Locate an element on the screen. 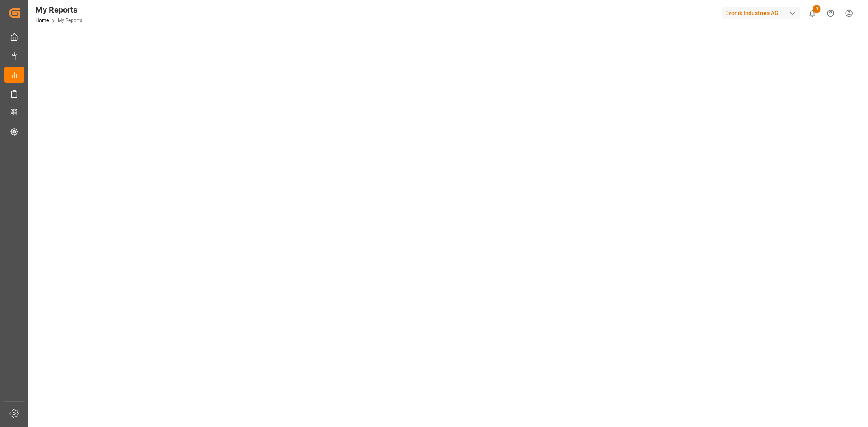  button: Help Center is located at coordinates (830, 13).